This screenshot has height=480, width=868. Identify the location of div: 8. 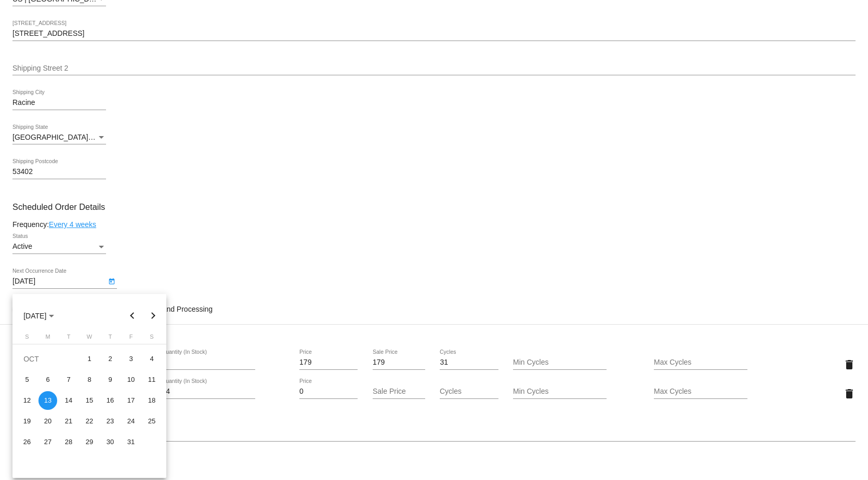
(90, 380).